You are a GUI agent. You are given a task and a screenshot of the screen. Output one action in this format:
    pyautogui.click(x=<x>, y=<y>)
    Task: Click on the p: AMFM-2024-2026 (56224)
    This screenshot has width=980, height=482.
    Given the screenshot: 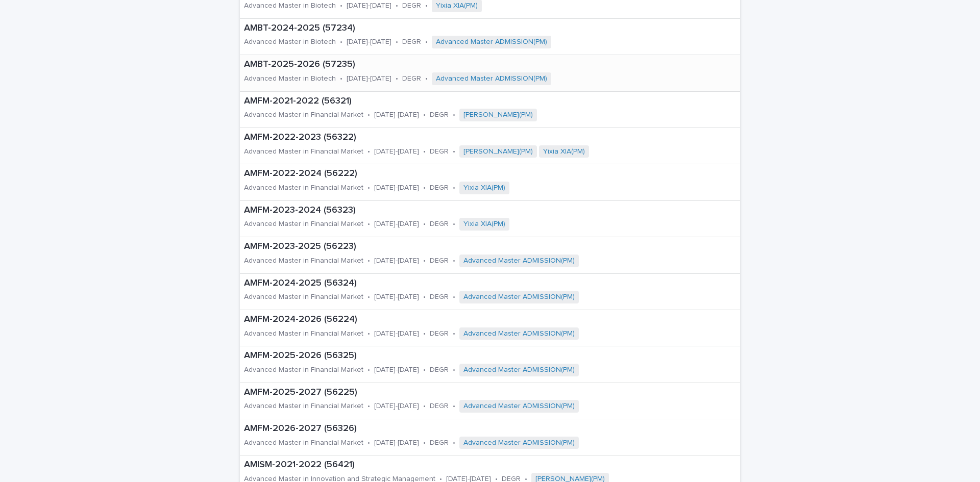 What is the action you would take?
    pyautogui.click(x=469, y=320)
    